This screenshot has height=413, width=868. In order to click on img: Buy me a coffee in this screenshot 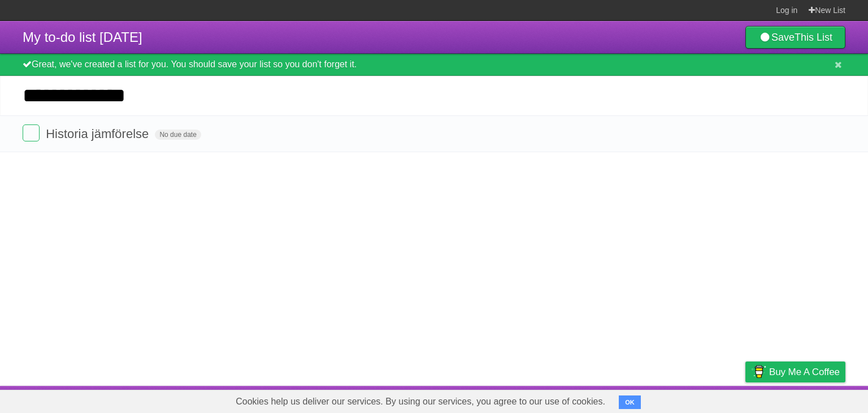, I will do `click(758, 372)`.